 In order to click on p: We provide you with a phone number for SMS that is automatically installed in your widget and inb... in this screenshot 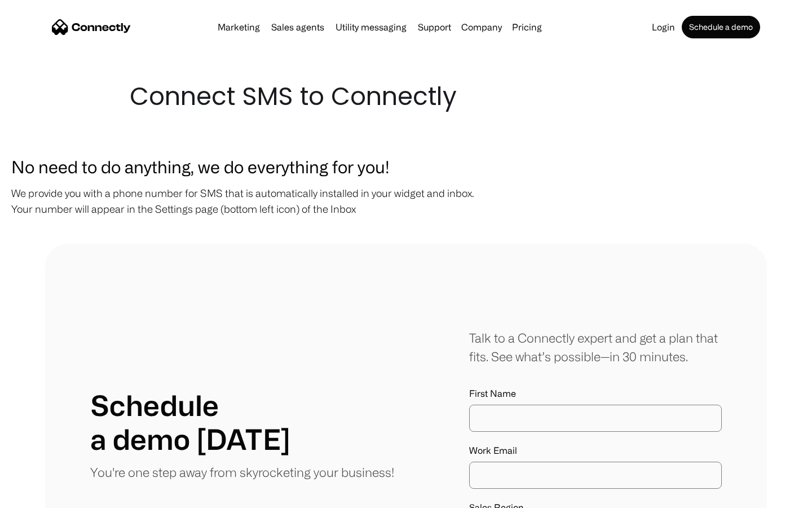, I will do `click(406, 201)`.